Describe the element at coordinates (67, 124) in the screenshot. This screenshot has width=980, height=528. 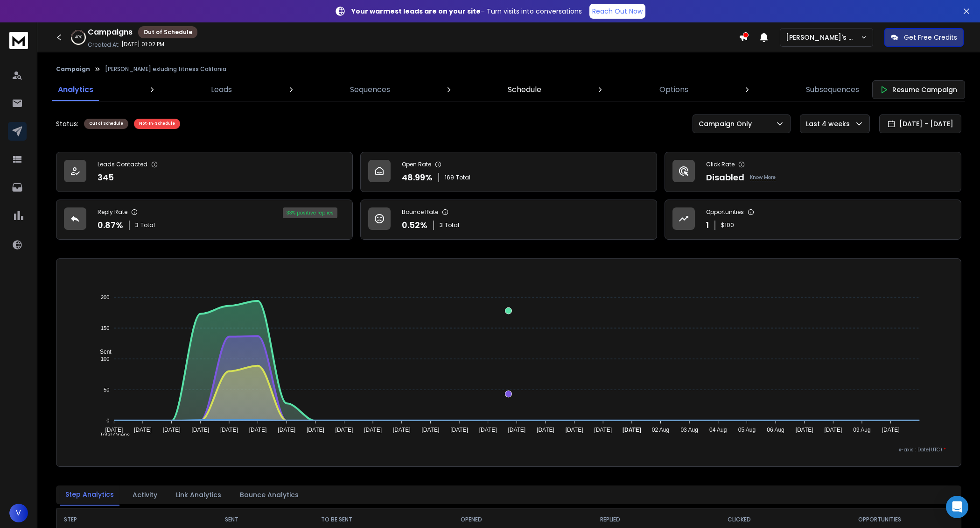
I see `p: Status:` at that location.